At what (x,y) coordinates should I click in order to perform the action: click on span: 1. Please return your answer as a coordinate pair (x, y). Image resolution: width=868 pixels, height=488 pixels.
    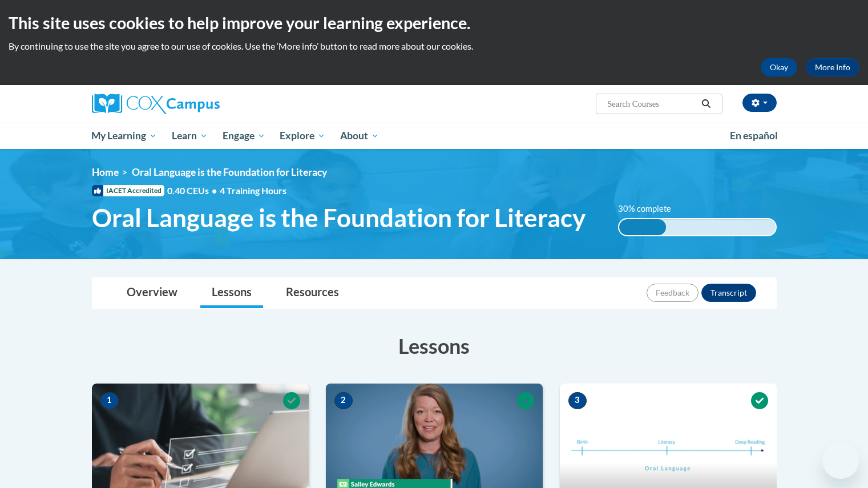
    Looking at the image, I should click on (110, 401).